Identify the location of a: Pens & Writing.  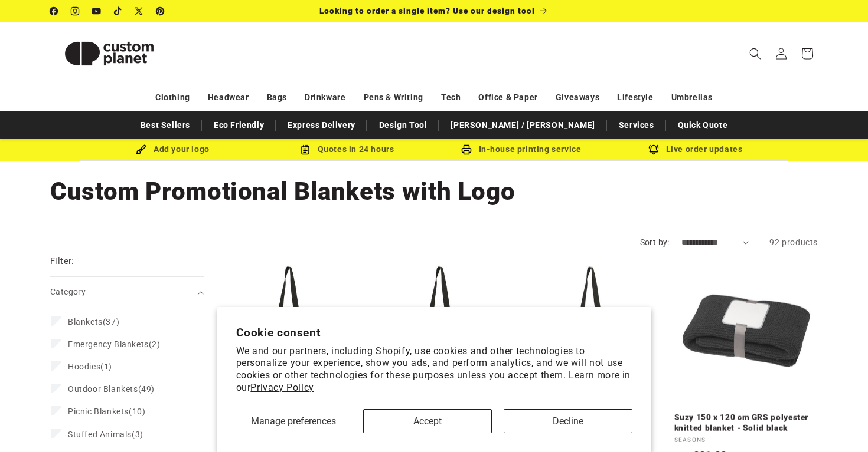
(393, 97).